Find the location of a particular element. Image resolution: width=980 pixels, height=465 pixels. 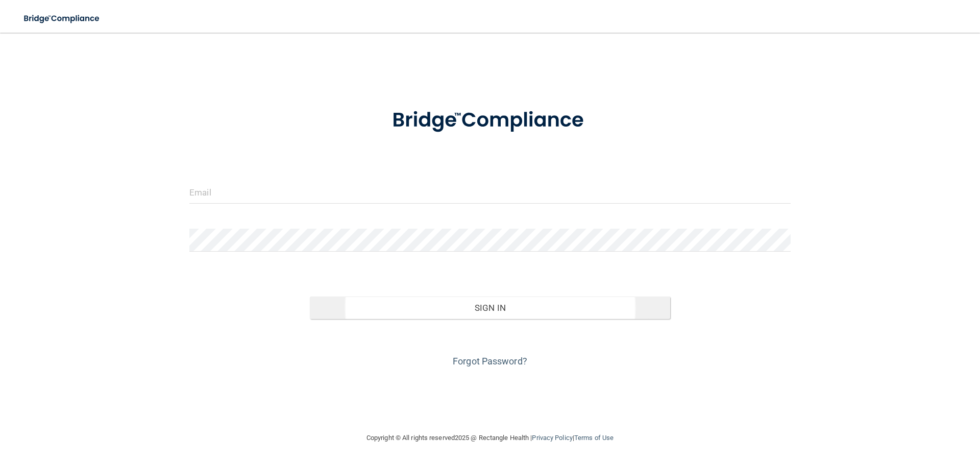

a: Forgot Password? is located at coordinates (490, 361).